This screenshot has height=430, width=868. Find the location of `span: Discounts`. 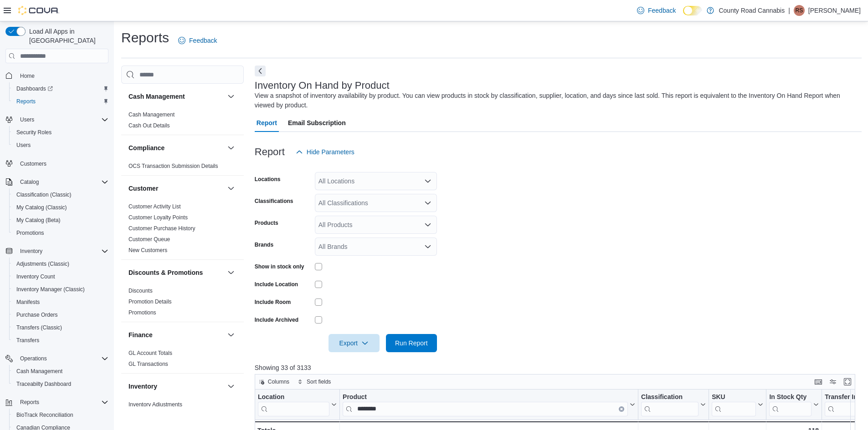

span: Discounts is located at coordinates (140, 291).